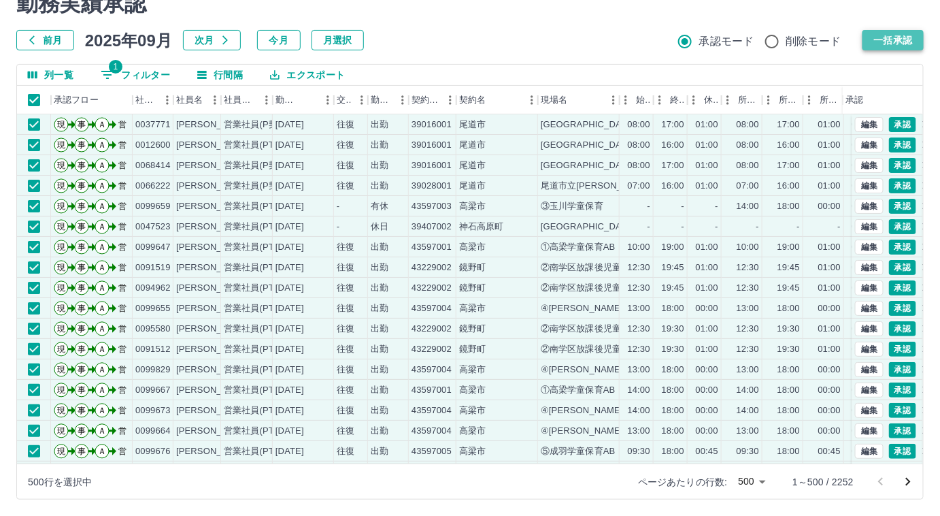 This screenshot has width=940, height=516. I want to click on div: 鏡野町, so click(472, 288).